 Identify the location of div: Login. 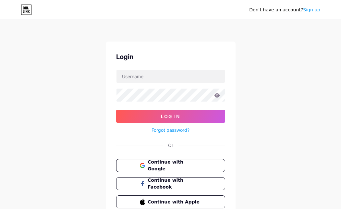
(171, 57).